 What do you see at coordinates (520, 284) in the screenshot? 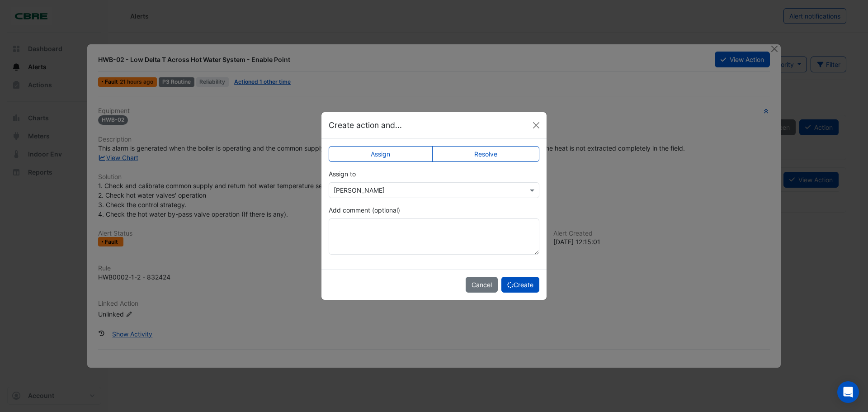
I see `button: Create` at bounding box center [520, 284].